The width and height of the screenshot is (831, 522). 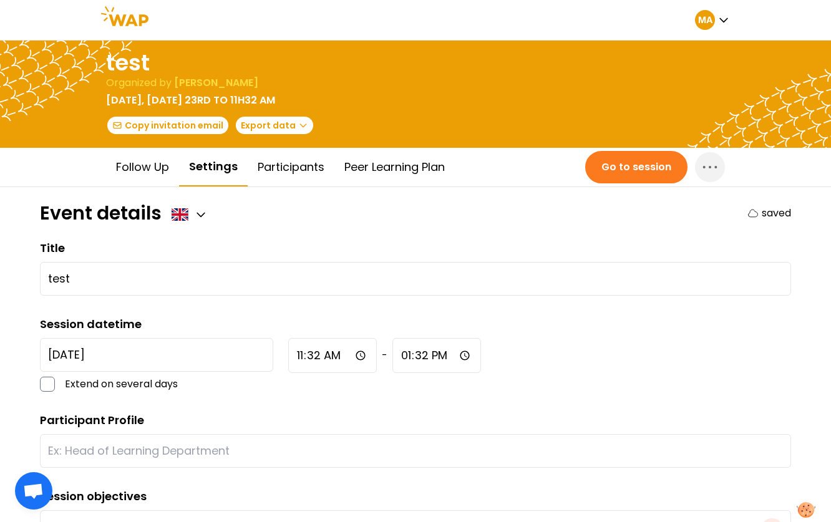 I want to click on input: Ex: Head of Learning Department, so click(x=415, y=451).